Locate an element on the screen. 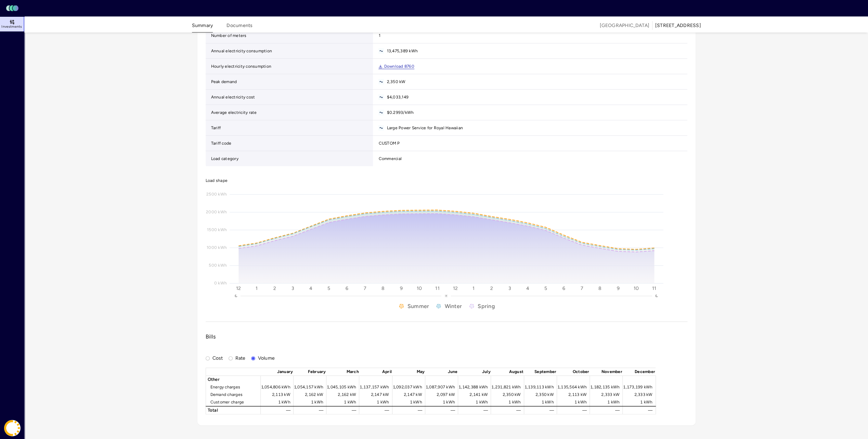 This screenshot has height=439, width=868. text: 2000 kWh is located at coordinates (216, 212).